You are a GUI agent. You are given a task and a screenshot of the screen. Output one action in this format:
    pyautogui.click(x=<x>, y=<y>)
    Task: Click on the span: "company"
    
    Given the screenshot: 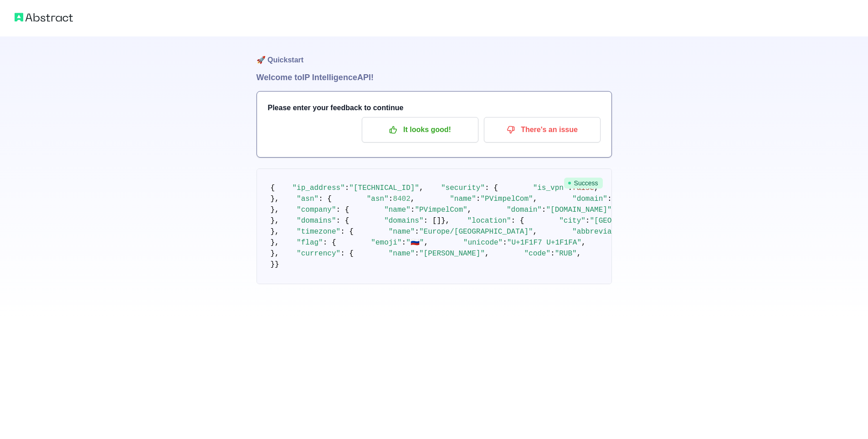 What is the action you would take?
    pyautogui.click(x=316, y=210)
    